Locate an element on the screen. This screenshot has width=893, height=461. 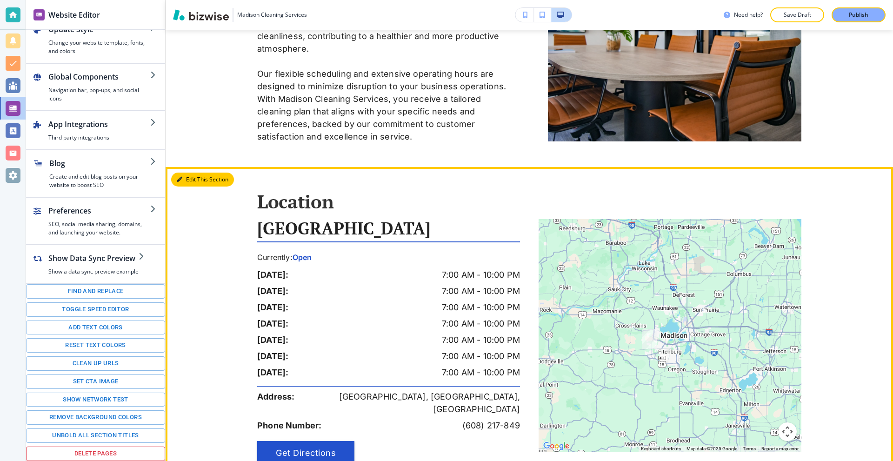
h4: Navigation bar, pop-ups, and social icons is located at coordinates (99, 94).